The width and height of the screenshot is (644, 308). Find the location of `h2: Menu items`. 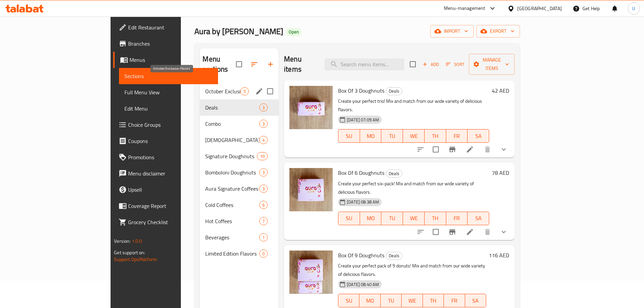

h2: Menu items is located at coordinates (300, 64).